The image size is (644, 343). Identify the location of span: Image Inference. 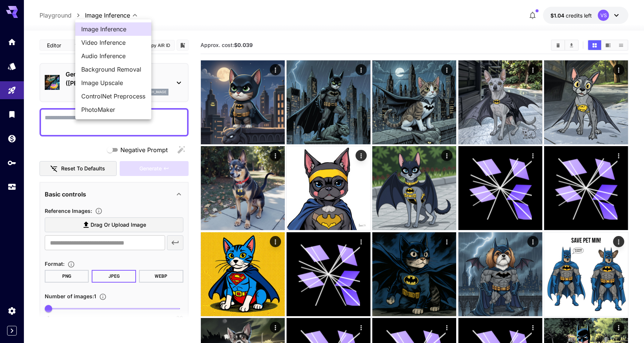
(113, 29).